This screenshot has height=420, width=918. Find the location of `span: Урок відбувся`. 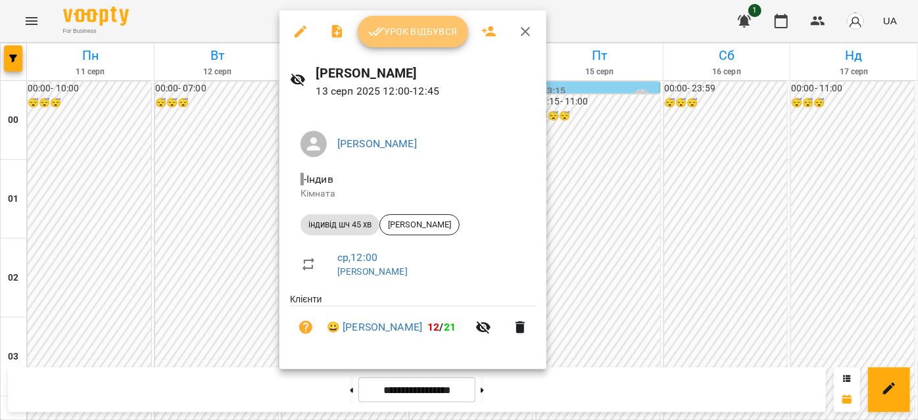

span: Урок відбувся is located at coordinates (413, 32).